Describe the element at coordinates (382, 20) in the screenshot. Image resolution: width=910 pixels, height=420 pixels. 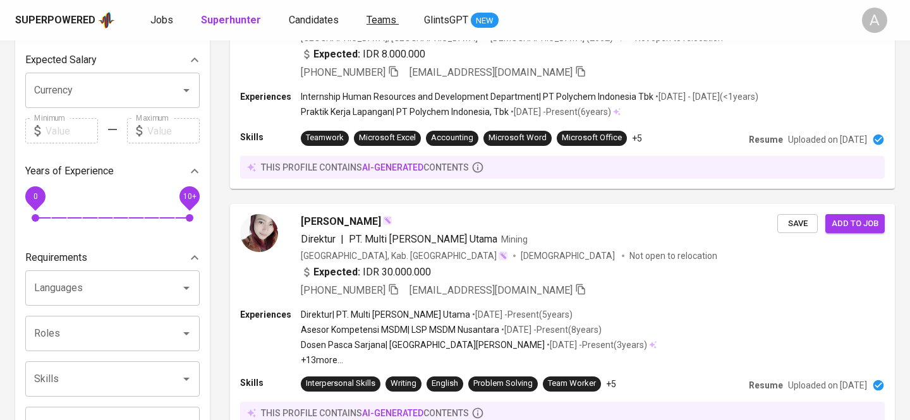
I see `a: Teams` at that location.